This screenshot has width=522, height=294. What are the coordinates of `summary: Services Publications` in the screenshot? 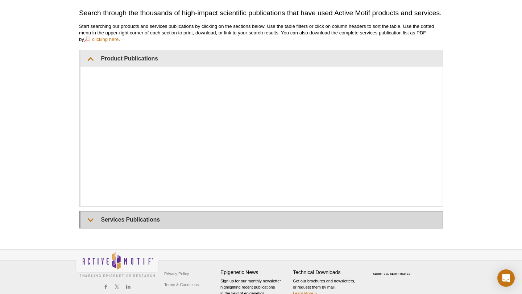 It's located at (261, 220).